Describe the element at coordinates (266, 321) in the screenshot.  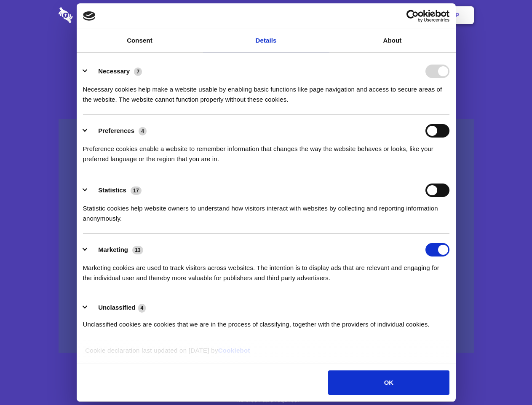
I see `div: Unclassified cookies are cookies that we are in the process of classifying, together with the pro...` at that location.